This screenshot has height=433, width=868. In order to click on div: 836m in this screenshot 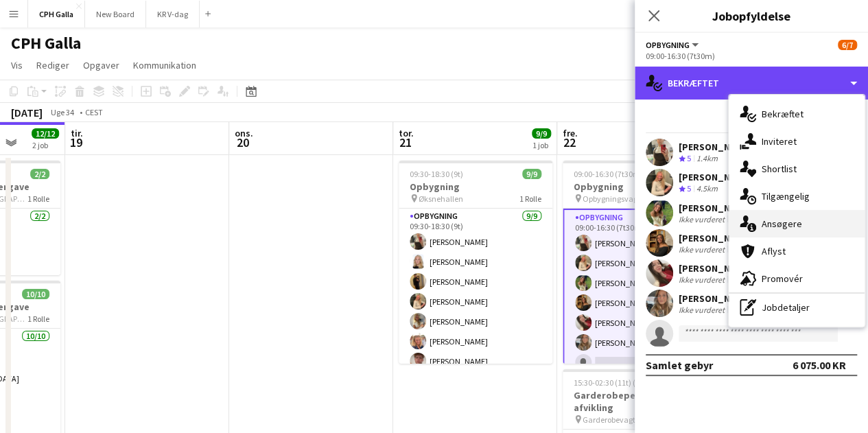, I will do `click(740, 310)`.